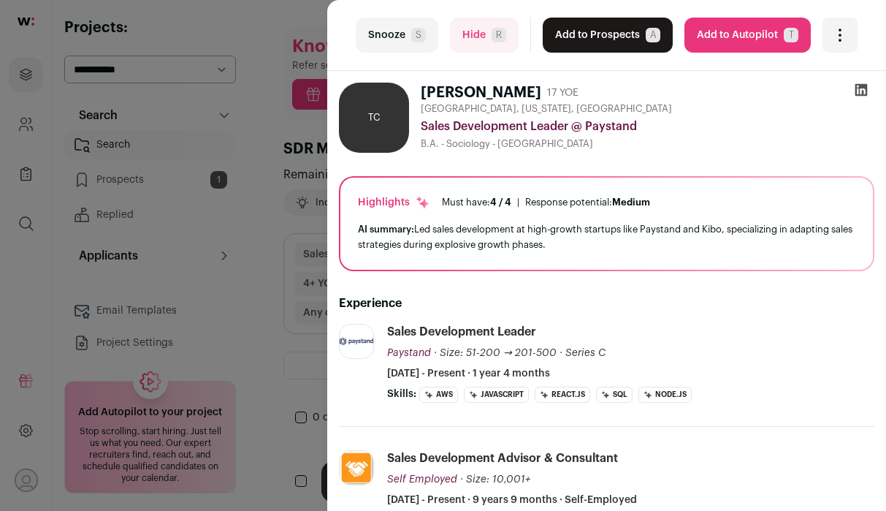  Describe the element at coordinates (374, 118) in the screenshot. I see `div: TC` at that location.